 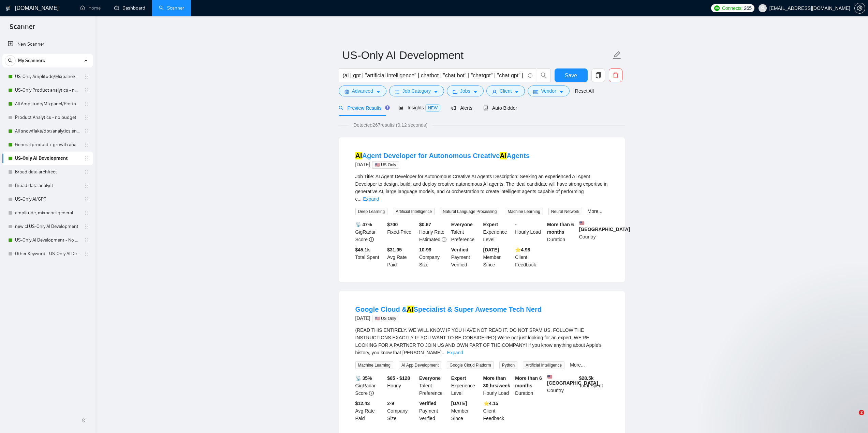 What do you see at coordinates (47, 157) in the screenshot?
I see `li: My Scanners` at bounding box center [47, 157].